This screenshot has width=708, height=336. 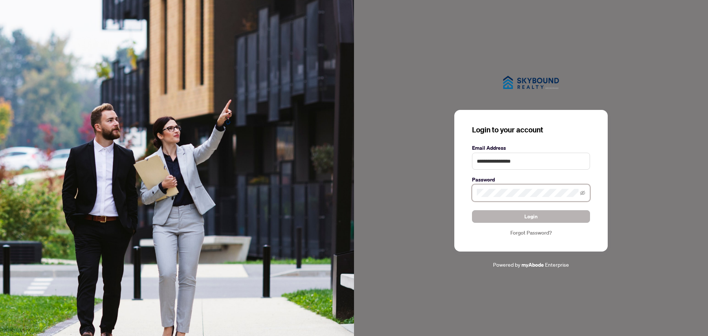 I want to click on a: myAbode, so click(x=532, y=265).